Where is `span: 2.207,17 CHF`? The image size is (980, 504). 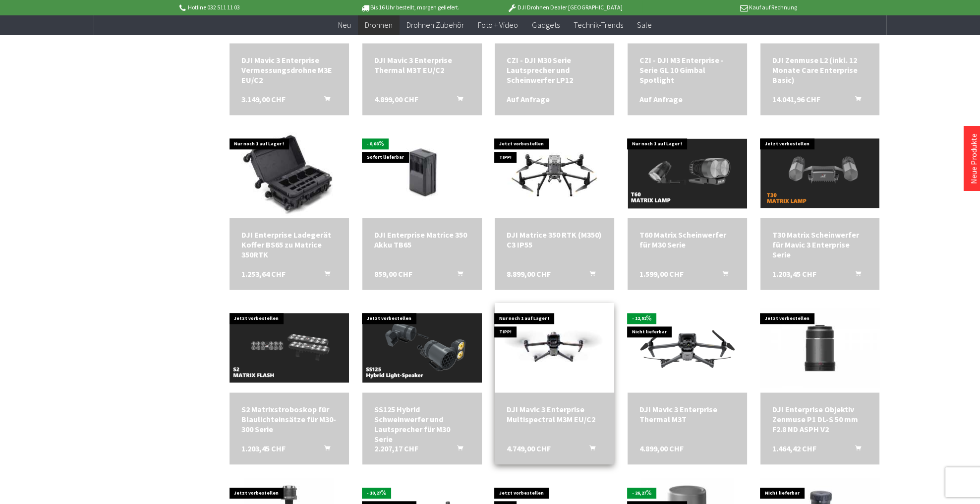 span: 2.207,17 CHF is located at coordinates (396, 448).